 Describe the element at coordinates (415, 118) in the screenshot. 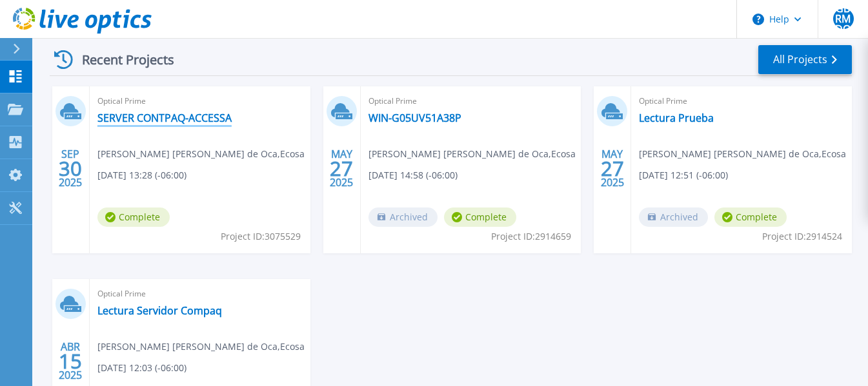

I see `a: WIN-G05UV51A38P` at that location.